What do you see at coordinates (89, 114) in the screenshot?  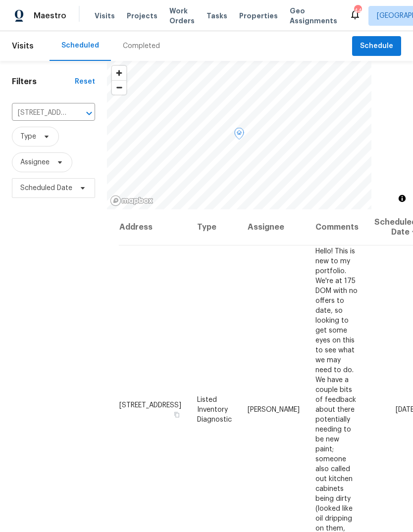 I see `button: Open` at bounding box center [89, 114].